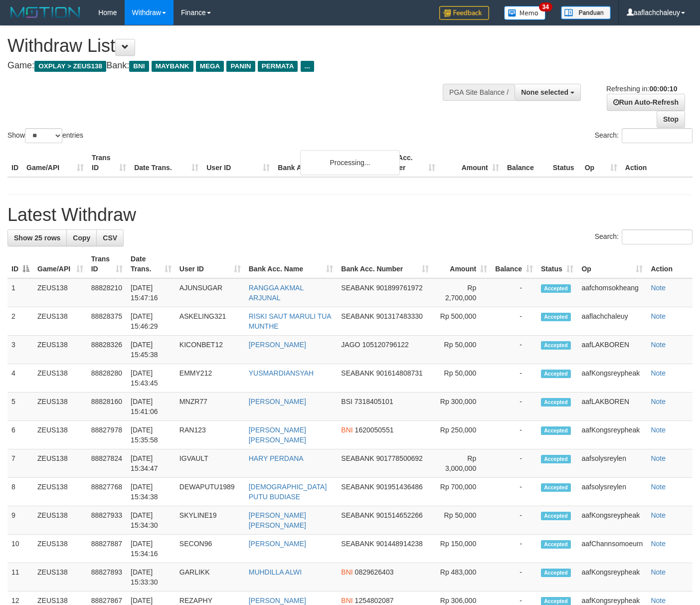 The image size is (700, 605). What do you see at coordinates (601, 162) in the screenshot?
I see `th: Op` at bounding box center [601, 162].